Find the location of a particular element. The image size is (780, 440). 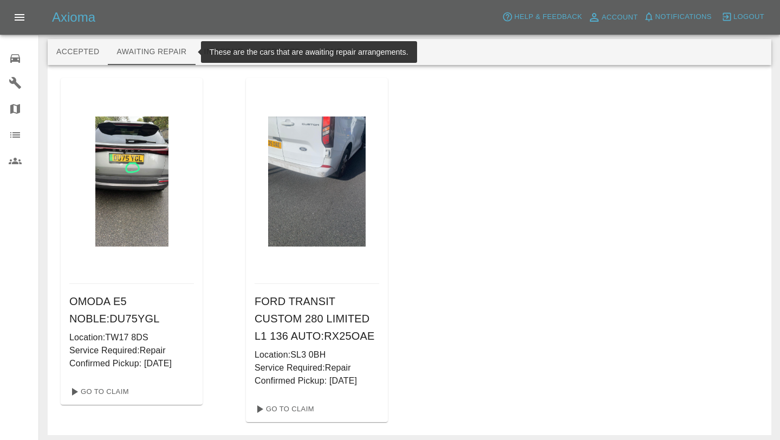

p: Location: SL3 0BH is located at coordinates (317, 355).